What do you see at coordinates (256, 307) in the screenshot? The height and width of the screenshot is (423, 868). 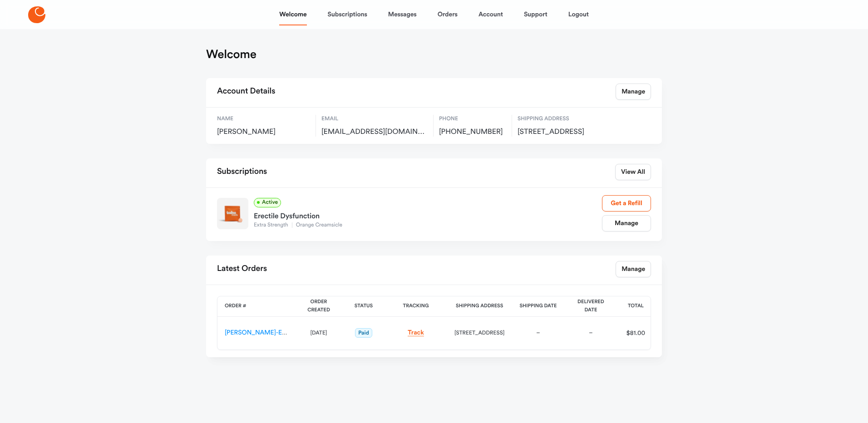 I see `th: Order #` at bounding box center [256, 307].